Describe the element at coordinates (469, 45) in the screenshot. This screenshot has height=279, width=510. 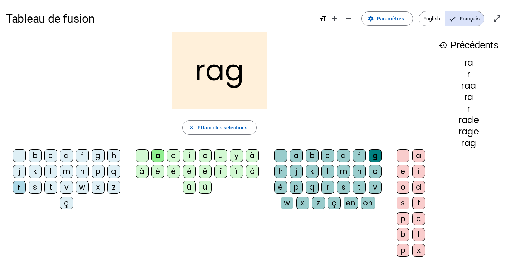
I see `h3: Précédents` at that location.